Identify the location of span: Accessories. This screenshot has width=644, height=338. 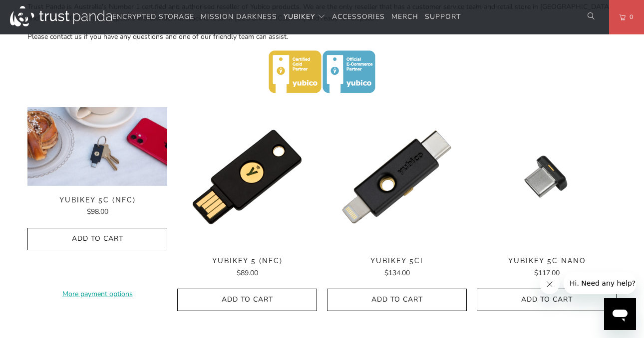
(359, 16).